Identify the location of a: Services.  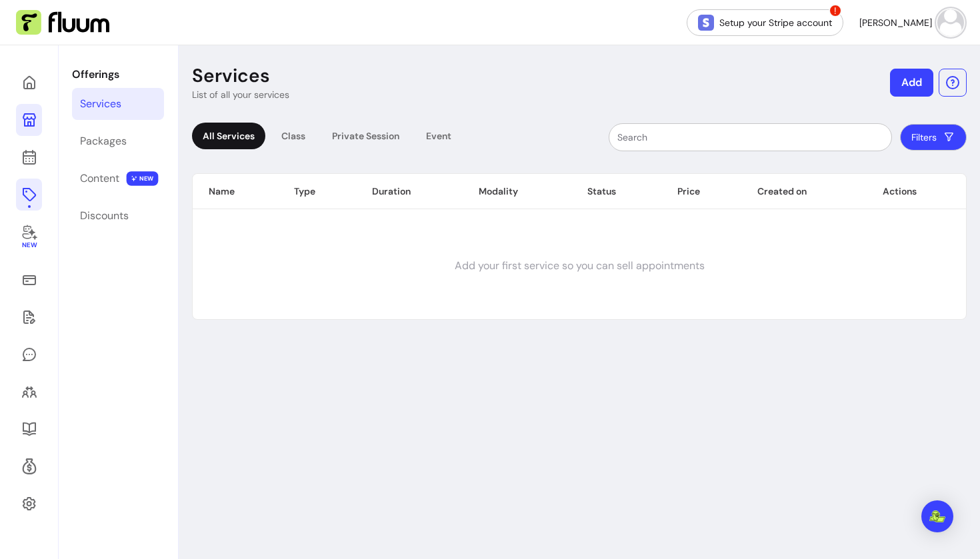
(118, 104).